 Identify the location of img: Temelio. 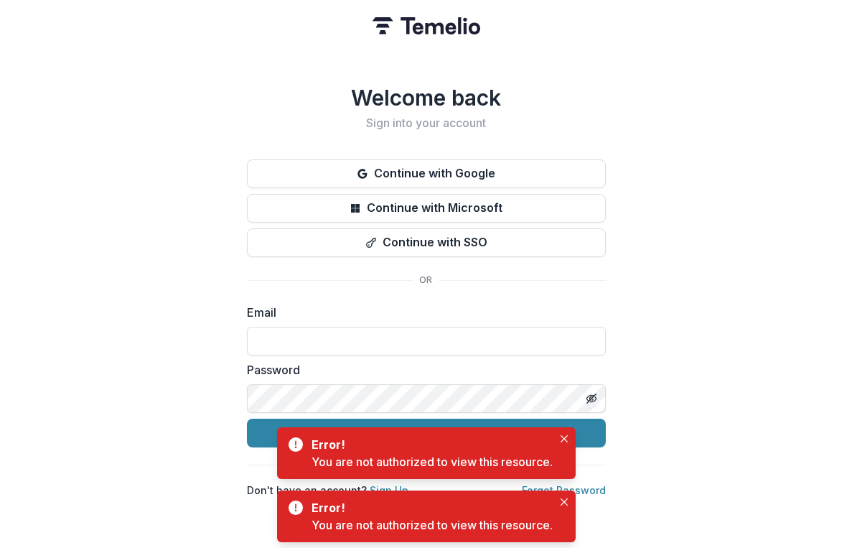
(426, 26).